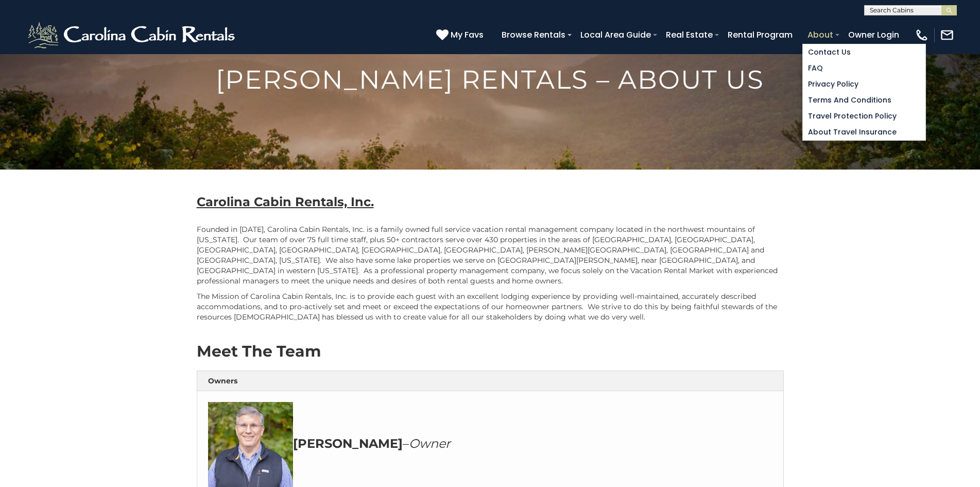 This screenshot has height=487, width=980. What do you see at coordinates (534, 35) in the screenshot?
I see `a: Browse Rentals` at bounding box center [534, 35].